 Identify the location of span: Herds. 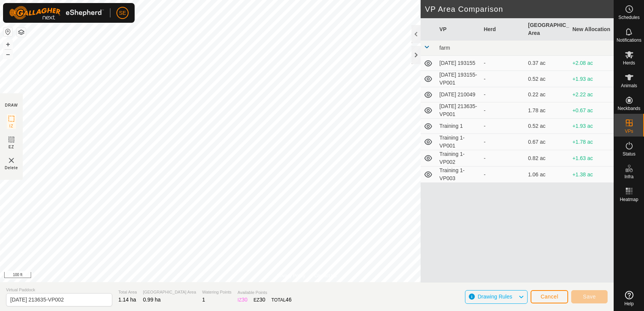
(629, 63).